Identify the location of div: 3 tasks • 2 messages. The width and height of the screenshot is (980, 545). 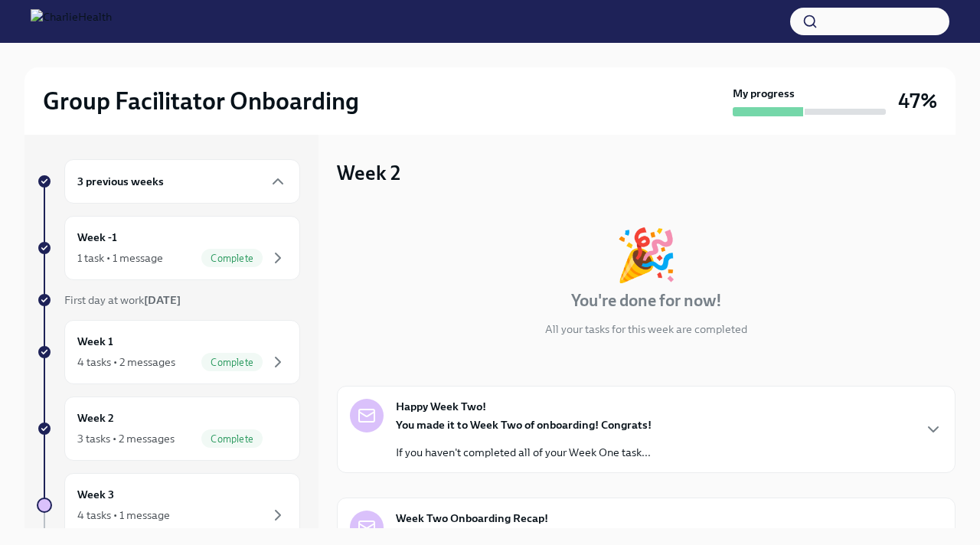
(125, 438).